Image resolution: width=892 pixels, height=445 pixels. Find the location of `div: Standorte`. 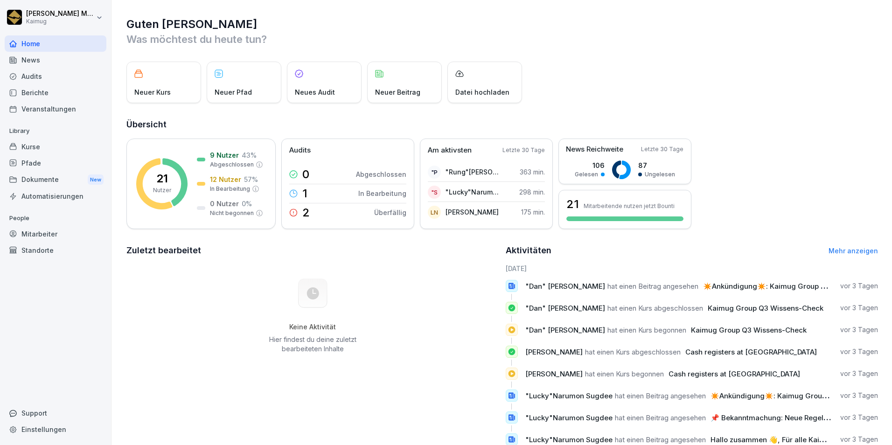

div: Standorte is located at coordinates (56, 250).